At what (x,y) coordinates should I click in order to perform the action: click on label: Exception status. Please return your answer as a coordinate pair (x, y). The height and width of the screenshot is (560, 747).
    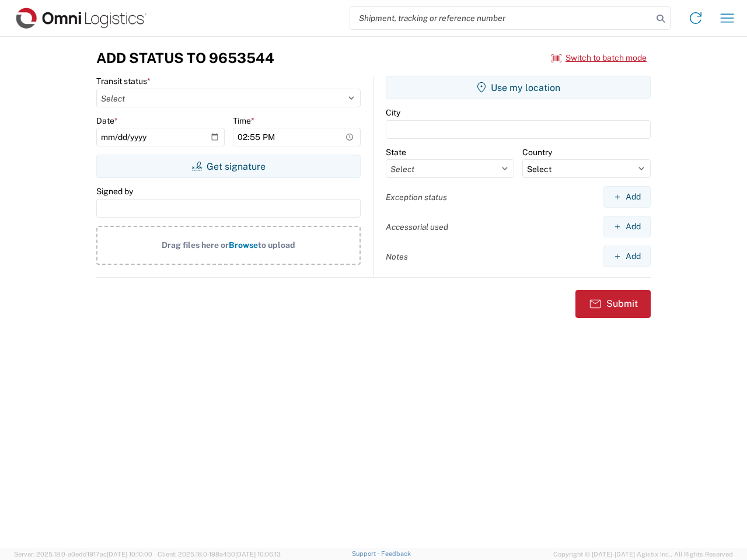
    Looking at the image, I should click on (417, 197).